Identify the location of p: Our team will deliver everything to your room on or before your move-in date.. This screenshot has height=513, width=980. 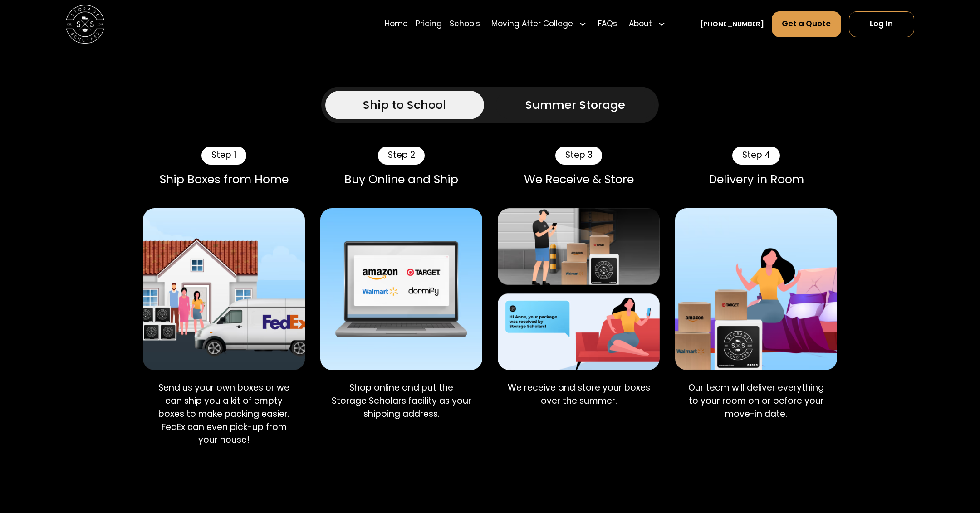
(756, 401).